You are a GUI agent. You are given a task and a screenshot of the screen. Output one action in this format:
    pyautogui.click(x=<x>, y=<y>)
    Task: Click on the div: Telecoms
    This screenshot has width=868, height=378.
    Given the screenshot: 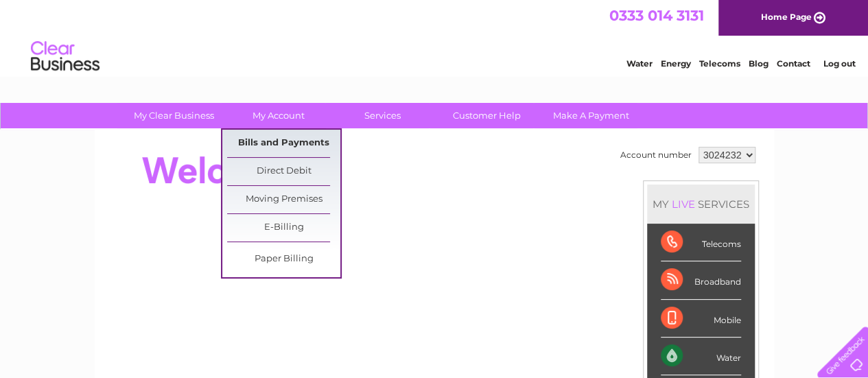 What is the action you would take?
    pyautogui.click(x=701, y=242)
    